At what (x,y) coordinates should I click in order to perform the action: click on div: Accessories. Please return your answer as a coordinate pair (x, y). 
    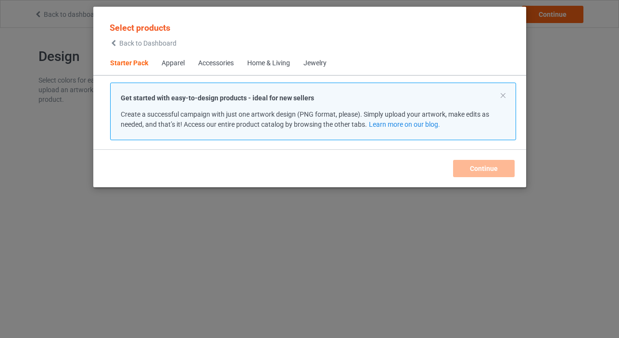
    Looking at the image, I should click on (216, 63).